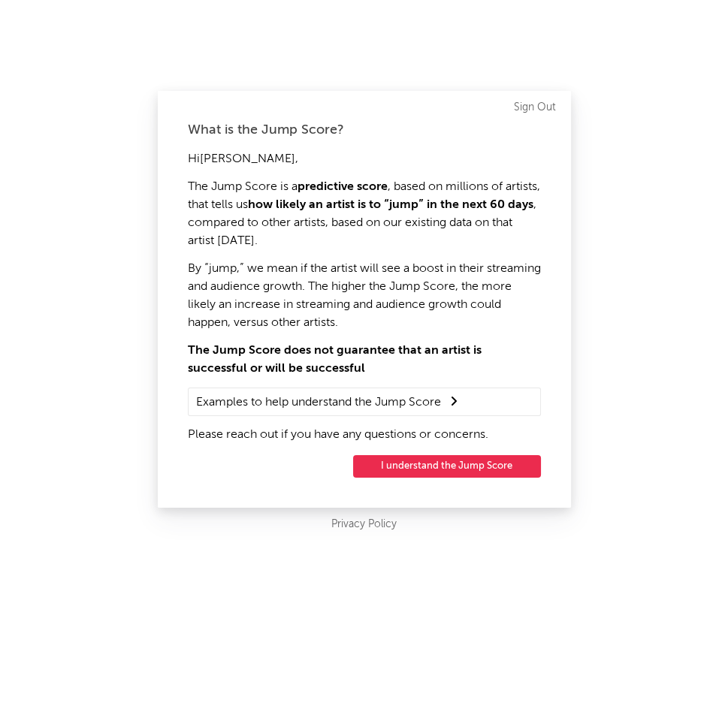 This screenshot has height=715, width=728. Describe the element at coordinates (364, 296) in the screenshot. I see `p: By “jump,” we mean if the artist will see a boost in their streaming and audience growth. The hig...` at that location.